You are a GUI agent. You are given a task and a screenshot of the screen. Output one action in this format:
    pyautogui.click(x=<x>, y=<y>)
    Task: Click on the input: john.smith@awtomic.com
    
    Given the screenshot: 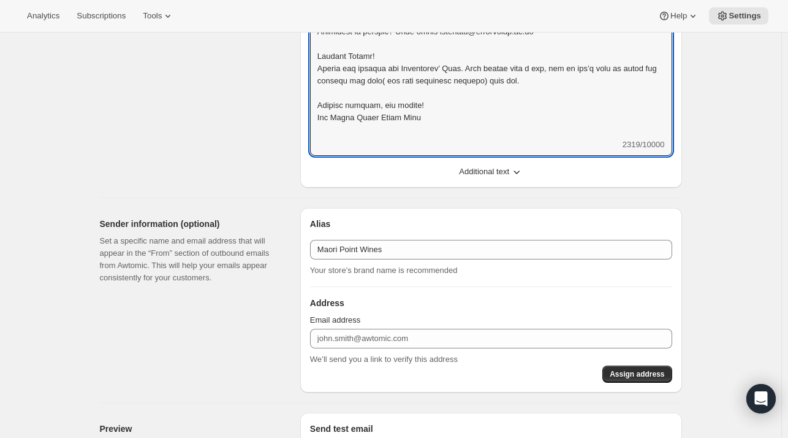 What is the action you would take?
    pyautogui.click(x=491, y=338)
    